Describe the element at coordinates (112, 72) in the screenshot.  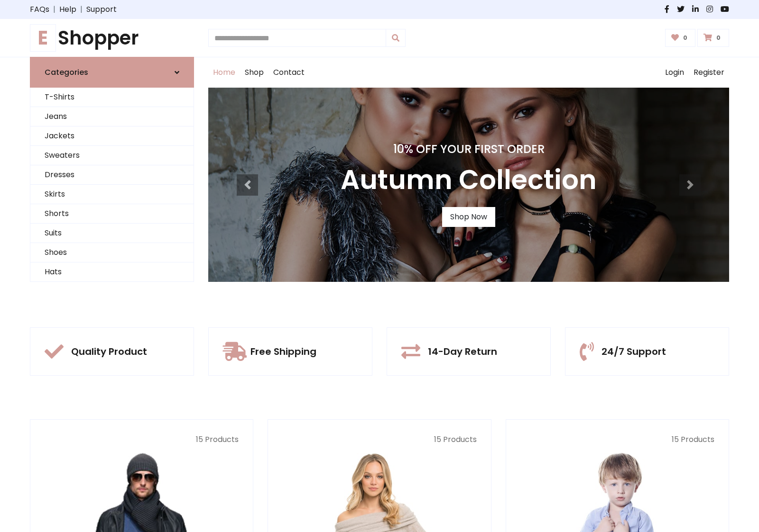
I see `a: Categories` at that location.